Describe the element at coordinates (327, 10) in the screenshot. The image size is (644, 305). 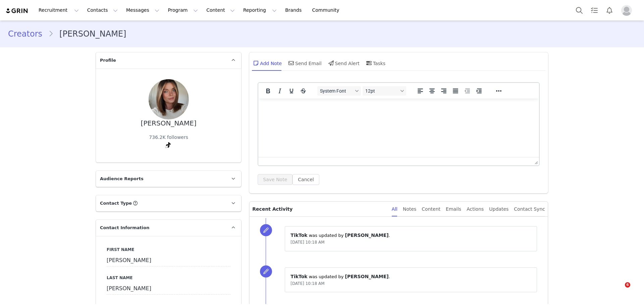
I see `a: Community` at that location.